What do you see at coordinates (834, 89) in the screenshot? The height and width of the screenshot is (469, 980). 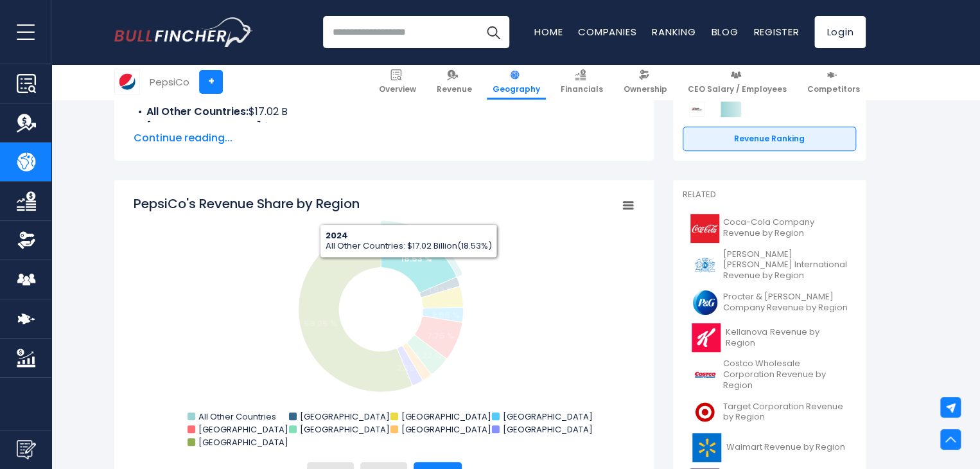 I see `span: Competitors` at bounding box center [834, 89].